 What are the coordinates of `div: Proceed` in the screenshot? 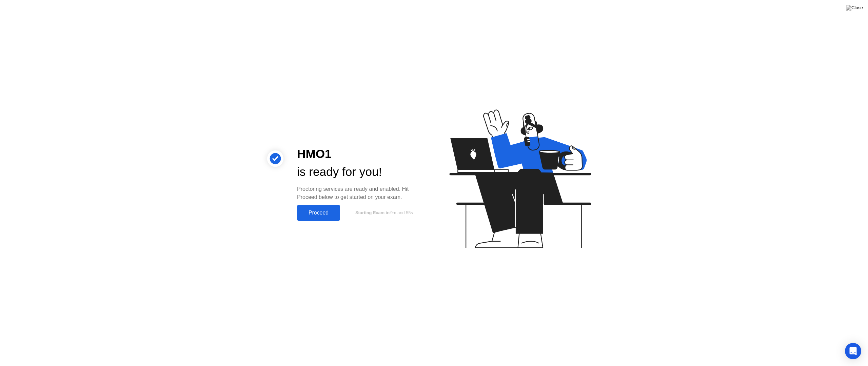 It's located at (318, 212).